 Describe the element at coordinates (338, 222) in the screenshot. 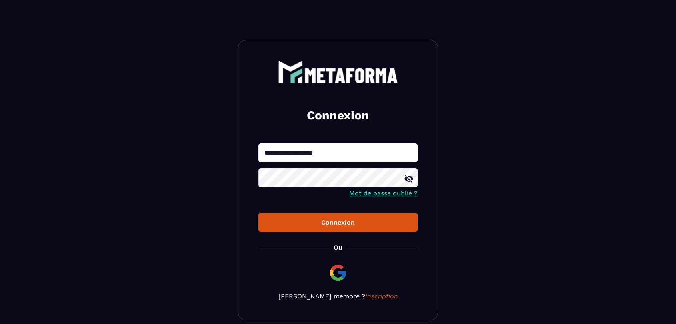

I see `div: Connexion` at that location.